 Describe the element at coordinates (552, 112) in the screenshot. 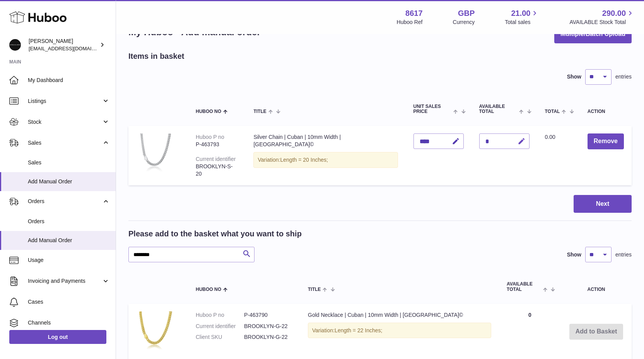

I see `span: Total` at that location.